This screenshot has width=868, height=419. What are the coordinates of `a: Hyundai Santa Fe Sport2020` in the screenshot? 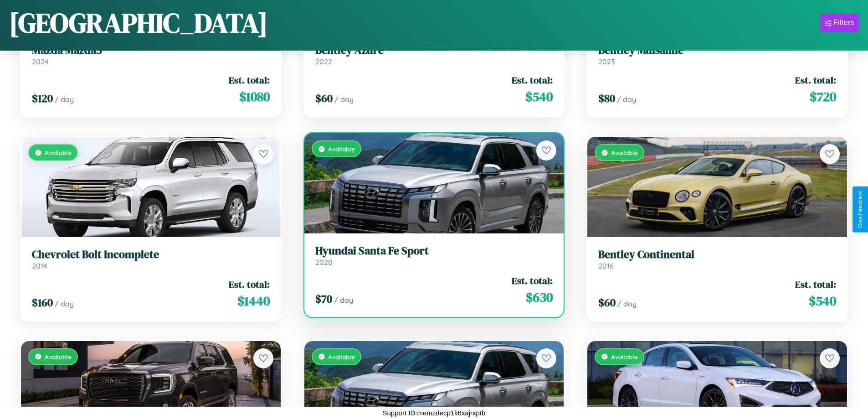 It's located at (434, 256).